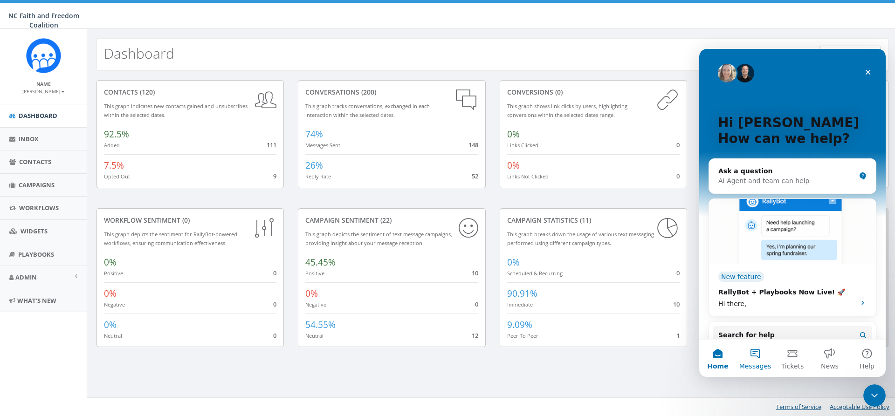  What do you see at coordinates (385, 220) in the screenshot?
I see `span: (22)` at bounding box center [385, 220].